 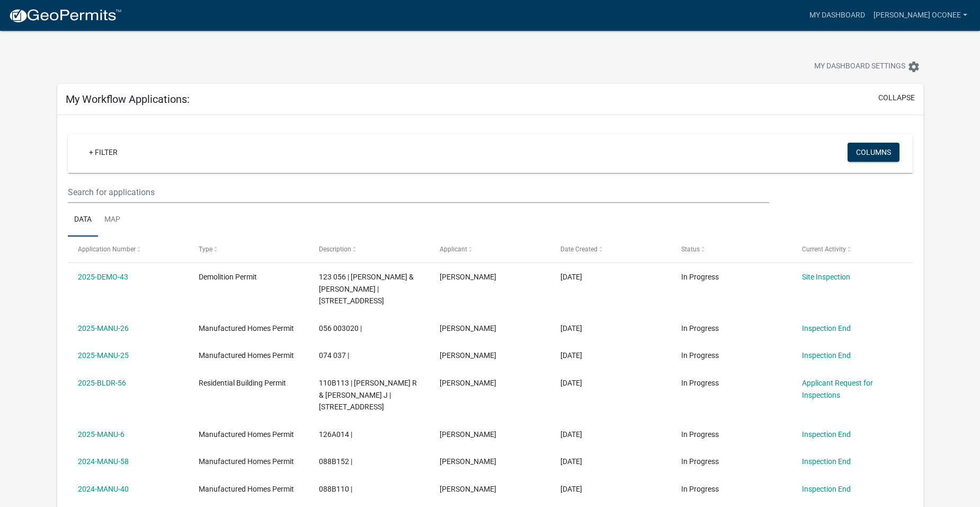 What do you see at coordinates (824, 249) in the screenshot?
I see `span: Current Activity` at bounding box center [824, 249].